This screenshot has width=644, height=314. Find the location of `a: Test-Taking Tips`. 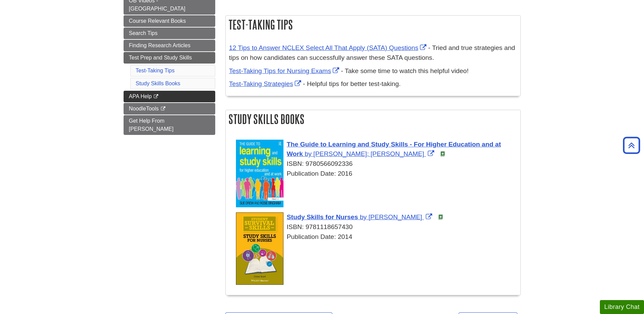

a: Test-Taking Tips is located at coordinates (155, 71).